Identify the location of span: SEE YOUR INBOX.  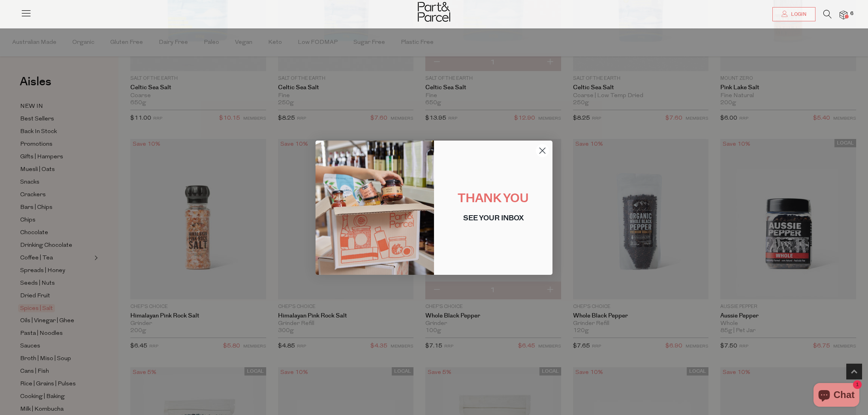
(494, 219).